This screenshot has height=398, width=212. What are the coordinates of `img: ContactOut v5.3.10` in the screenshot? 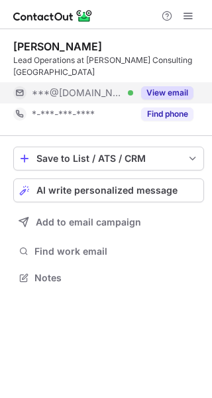 It's located at (53, 16).